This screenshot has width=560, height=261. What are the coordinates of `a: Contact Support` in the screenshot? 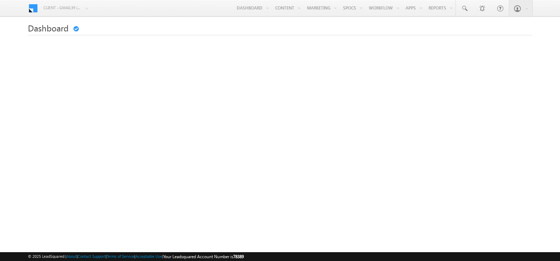 It's located at (91, 256).